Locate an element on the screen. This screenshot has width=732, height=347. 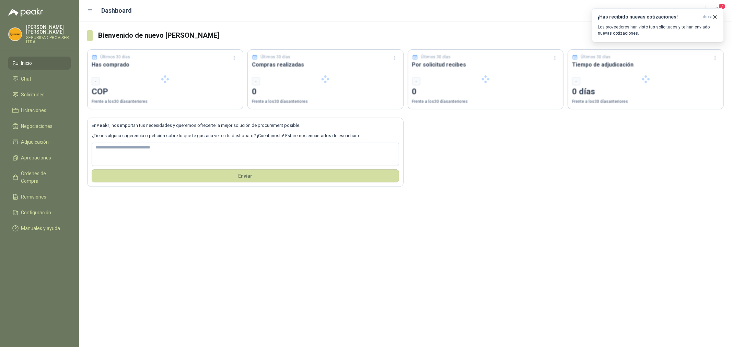
button: ¡Has recibido nuevas cotizaciones!ahora Los proveedores han visto tus solicitudes y te han enviad... is located at coordinates (657, 25).